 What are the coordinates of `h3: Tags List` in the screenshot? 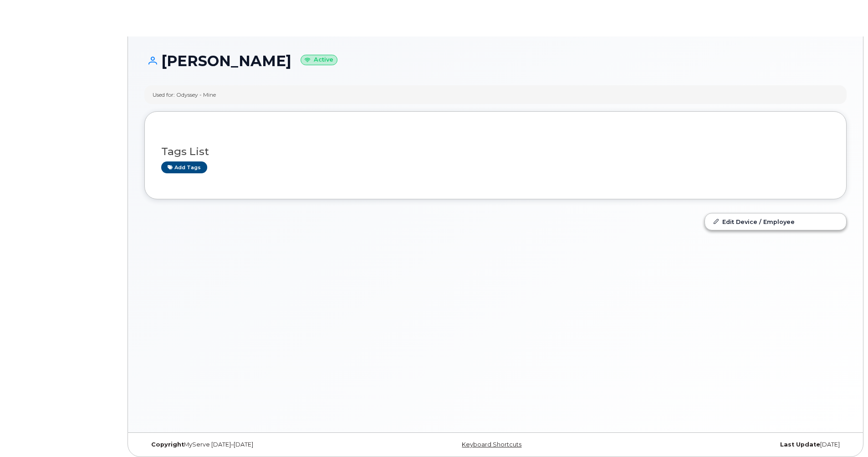 It's located at (496, 152).